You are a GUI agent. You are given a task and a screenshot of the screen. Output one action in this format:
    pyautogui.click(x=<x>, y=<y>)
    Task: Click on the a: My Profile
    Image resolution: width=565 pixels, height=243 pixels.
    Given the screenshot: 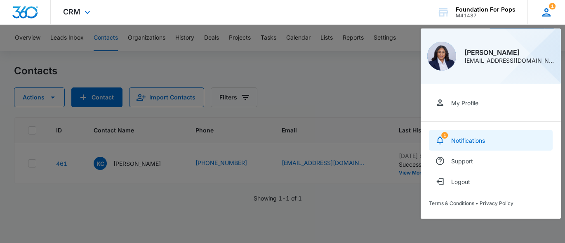 What is the action you would take?
    pyautogui.click(x=490, y=103)
    